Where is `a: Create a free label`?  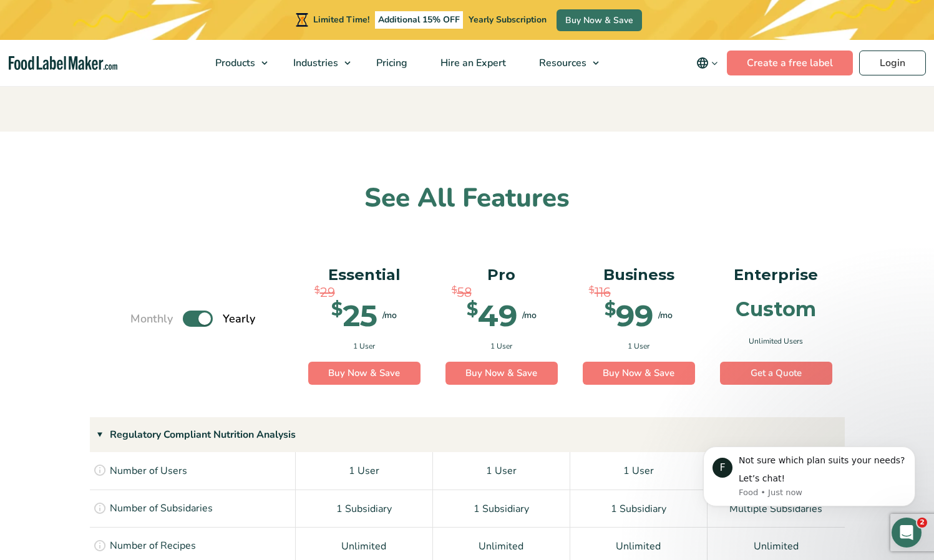 a: Create a free label is located at coordinates (790, 63).